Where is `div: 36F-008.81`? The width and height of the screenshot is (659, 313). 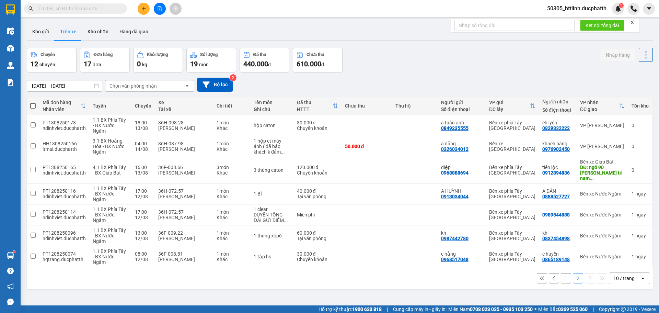 div: 36F-008.81 is located at coordinates (184, 254).